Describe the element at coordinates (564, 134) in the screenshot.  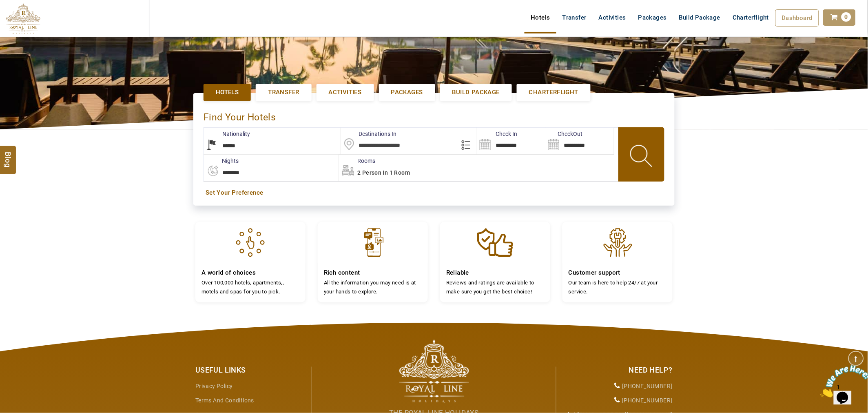
I see `label: CheckOut` at that location.